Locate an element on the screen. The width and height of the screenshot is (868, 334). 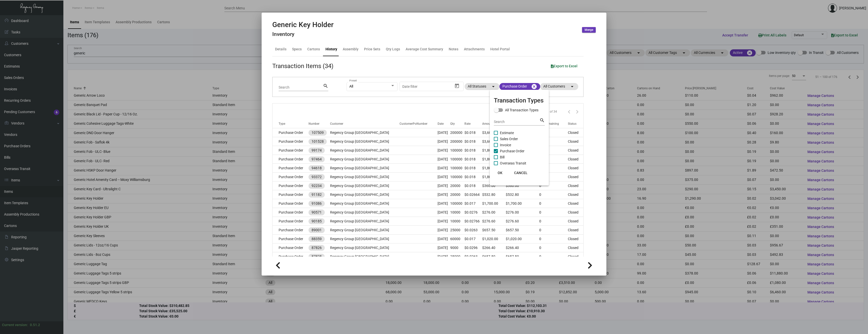
span: Estimate is located at coordinates (507, 133).